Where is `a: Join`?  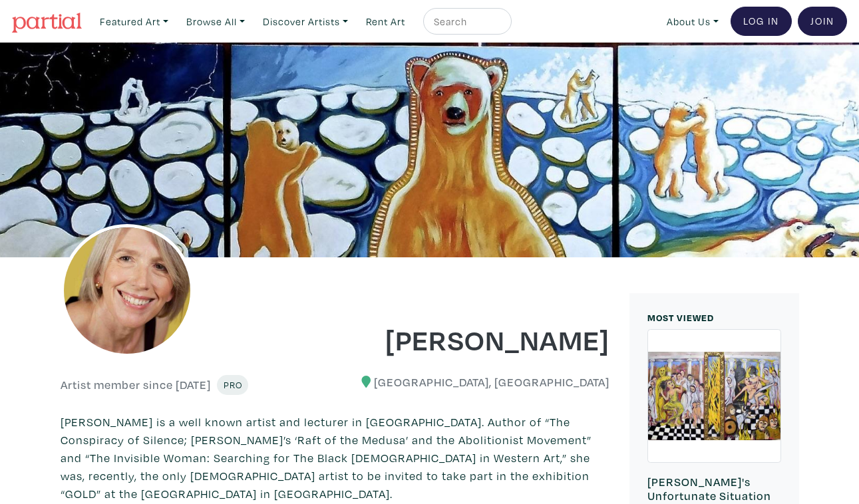
a: Join is located at coordinates (823, 21).